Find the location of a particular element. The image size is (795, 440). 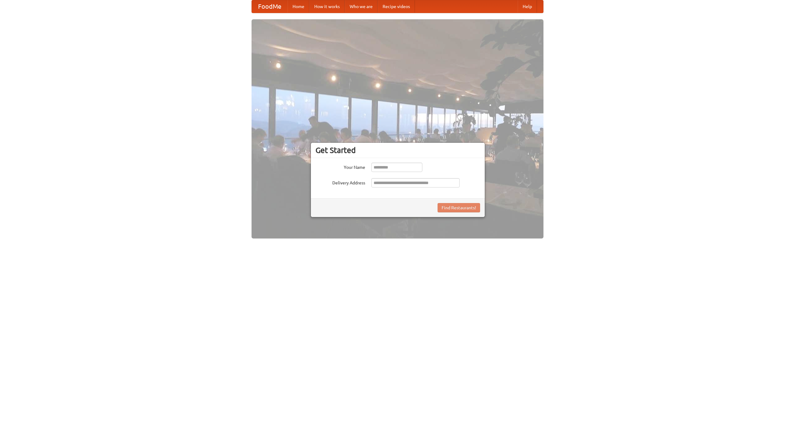

a: Who we are is located at coordinates (361, 7).